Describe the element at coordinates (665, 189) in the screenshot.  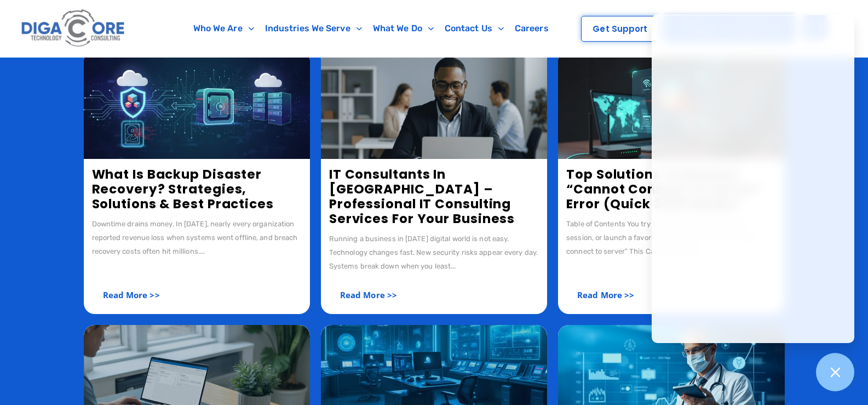
I see `a: Top Solutions to Resolve “Cannot Connect to Server” Error (Quick 2025 Guide)` at that location.